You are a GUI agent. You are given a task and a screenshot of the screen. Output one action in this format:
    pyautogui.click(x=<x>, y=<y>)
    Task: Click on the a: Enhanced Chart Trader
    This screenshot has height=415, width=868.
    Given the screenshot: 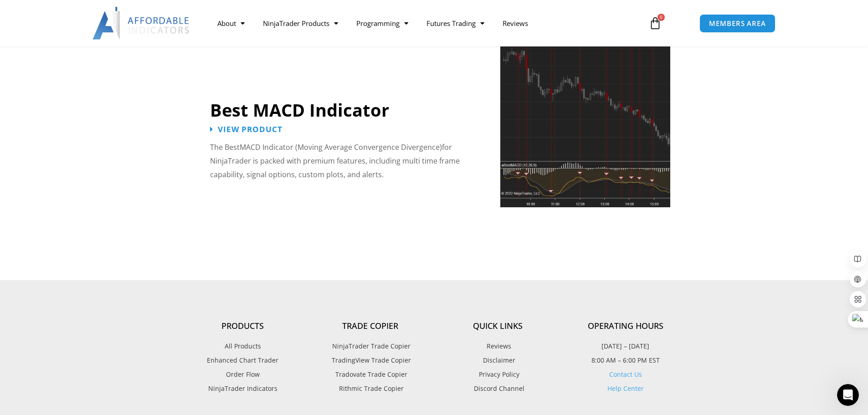 What is the action you would take?
    pyautogui.click(x=243, y=360)
    